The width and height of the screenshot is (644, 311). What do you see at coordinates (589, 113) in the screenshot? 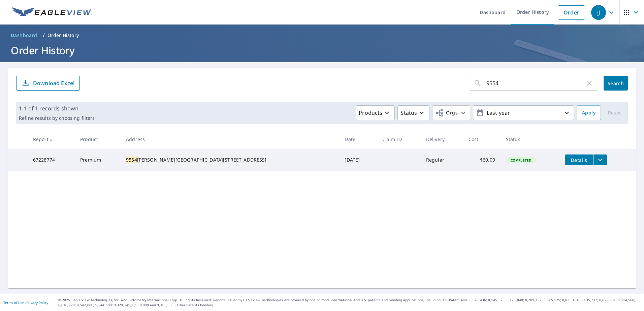
I see `button: Apply` at bounding box center [589, 113].